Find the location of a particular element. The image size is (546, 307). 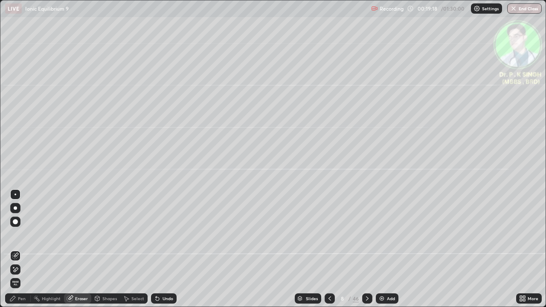

p: Recording is located at coordinates (391, 9).